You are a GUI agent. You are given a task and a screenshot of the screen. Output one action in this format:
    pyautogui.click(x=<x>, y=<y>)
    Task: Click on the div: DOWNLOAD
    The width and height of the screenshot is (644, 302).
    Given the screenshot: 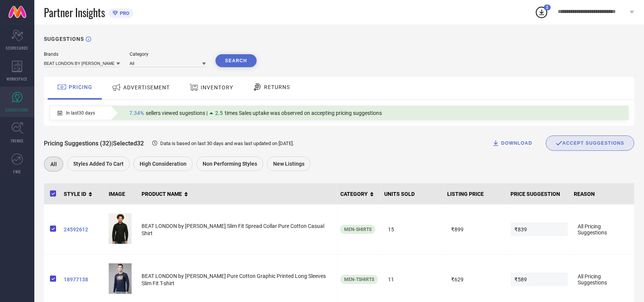 What is the action you would take?
    pyautogui.click(x=513, y=143)
    